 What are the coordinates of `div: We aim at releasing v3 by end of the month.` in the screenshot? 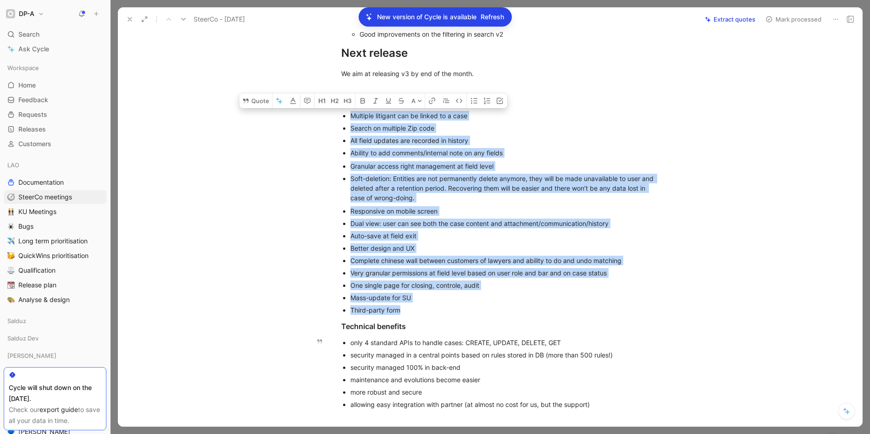 It's located at (500, 73).